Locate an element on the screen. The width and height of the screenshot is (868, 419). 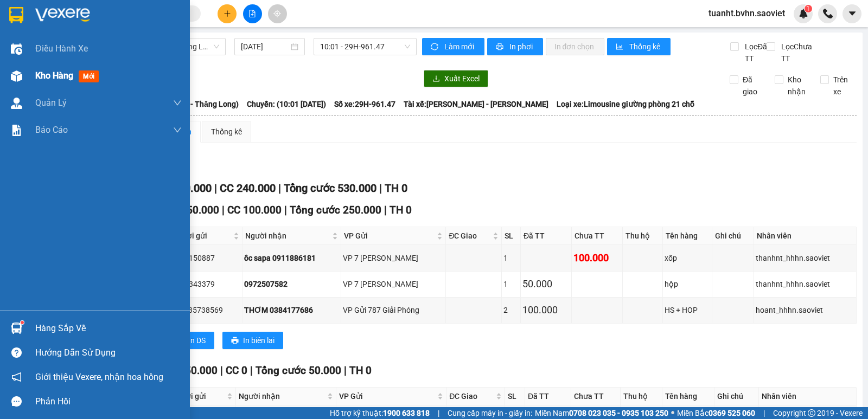
div: Hàng sắp về is located at coordinates (108, 329).